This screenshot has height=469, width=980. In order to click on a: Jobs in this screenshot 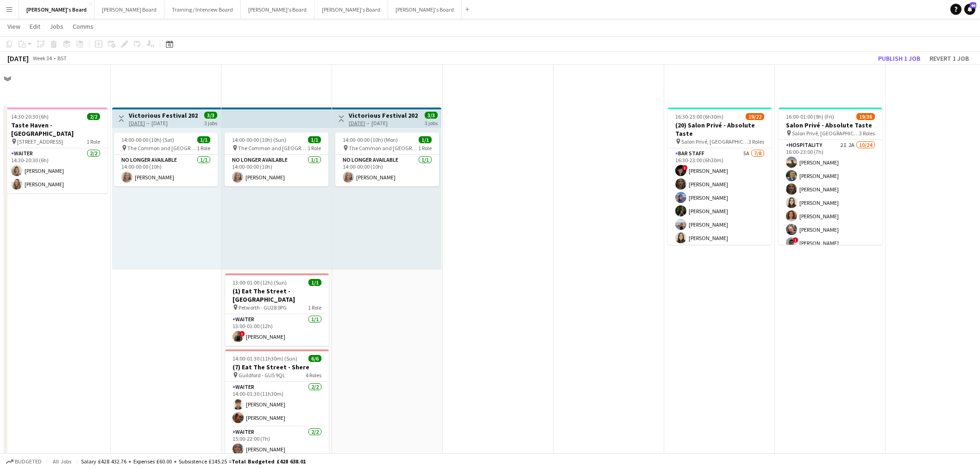, I will do `click(57, 26)`.